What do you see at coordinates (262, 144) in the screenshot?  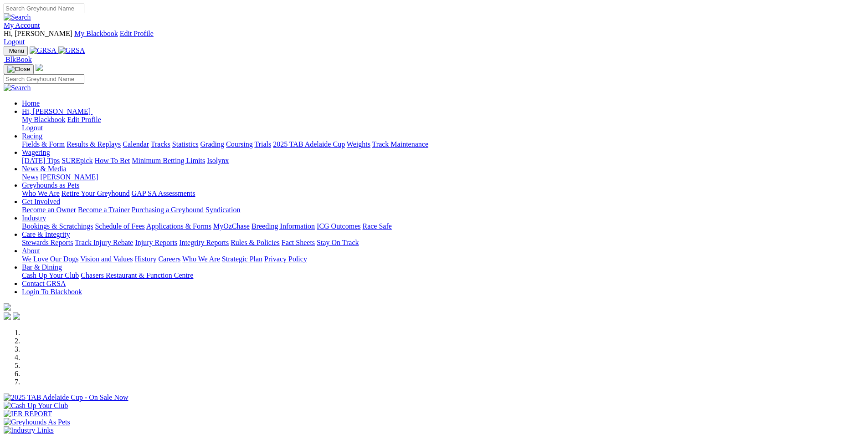 I see `a: Trials` at bounding box center [262, 144].